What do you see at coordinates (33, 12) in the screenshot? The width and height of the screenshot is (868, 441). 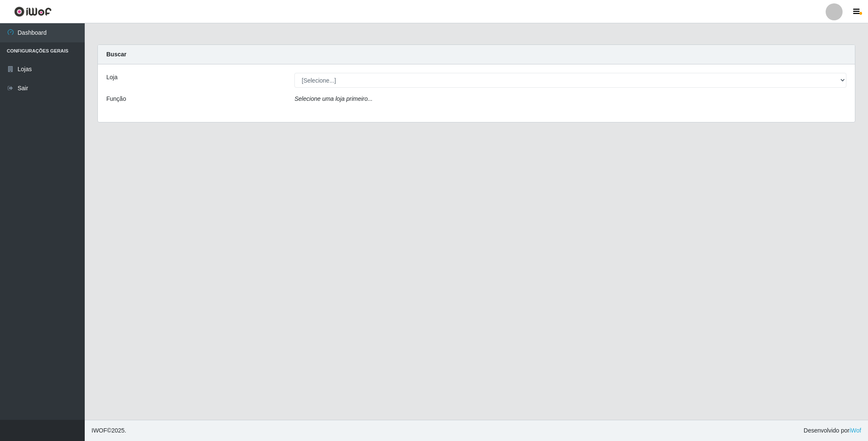 I see `img: CoreUI Logo` at bounding box center [33, 12].